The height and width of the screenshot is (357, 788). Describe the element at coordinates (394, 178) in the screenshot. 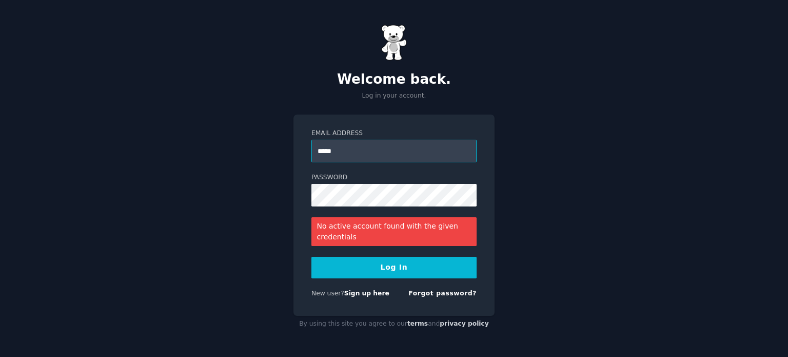

I see `label: Password` at that location.